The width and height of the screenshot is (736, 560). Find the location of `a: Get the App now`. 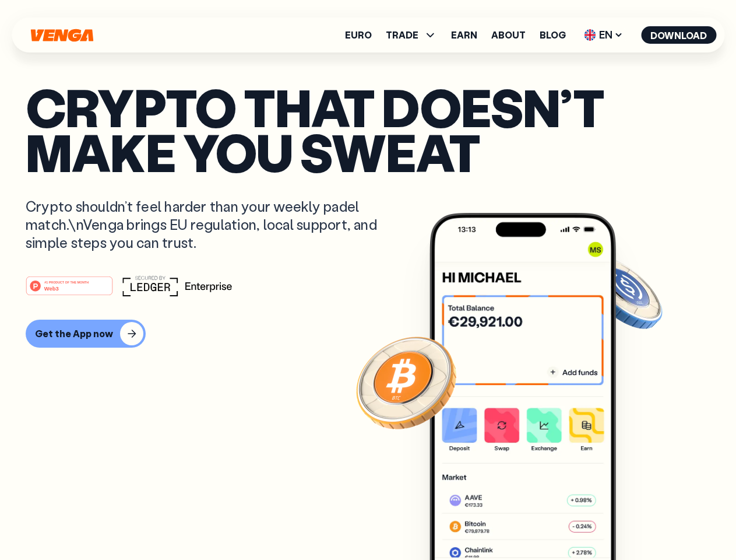

a: Get the App now is located at coordinates (368, 334).